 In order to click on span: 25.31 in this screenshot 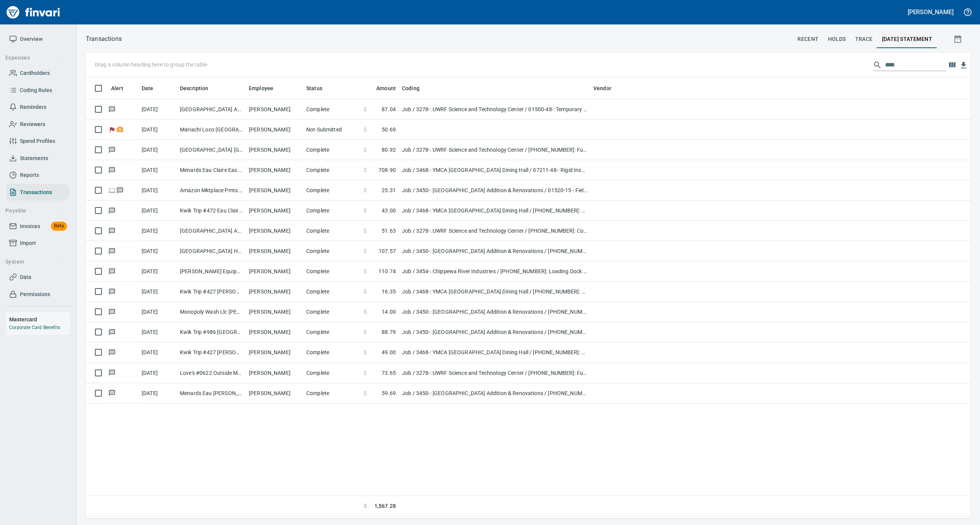, I will do `click(389, 190)`.